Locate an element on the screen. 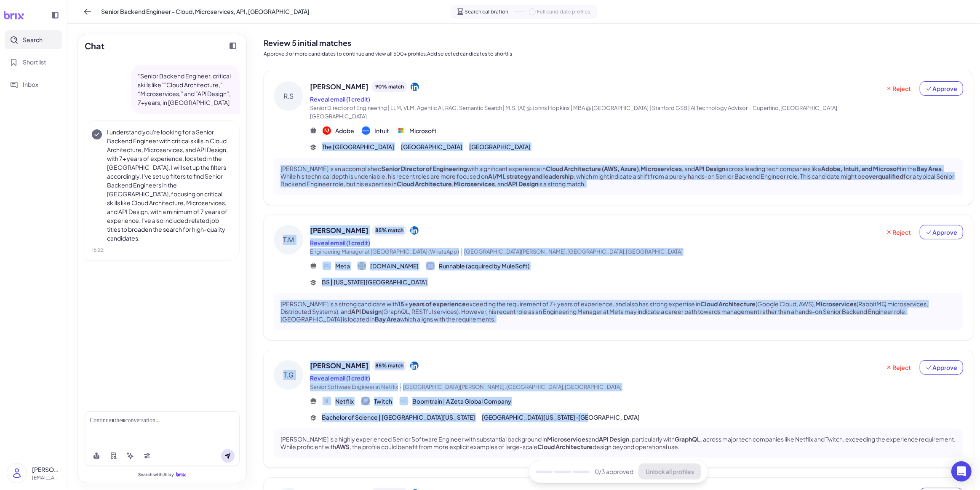 This screenshot has height=490, width=980. span: Meta is located at coordinates (343, 266).